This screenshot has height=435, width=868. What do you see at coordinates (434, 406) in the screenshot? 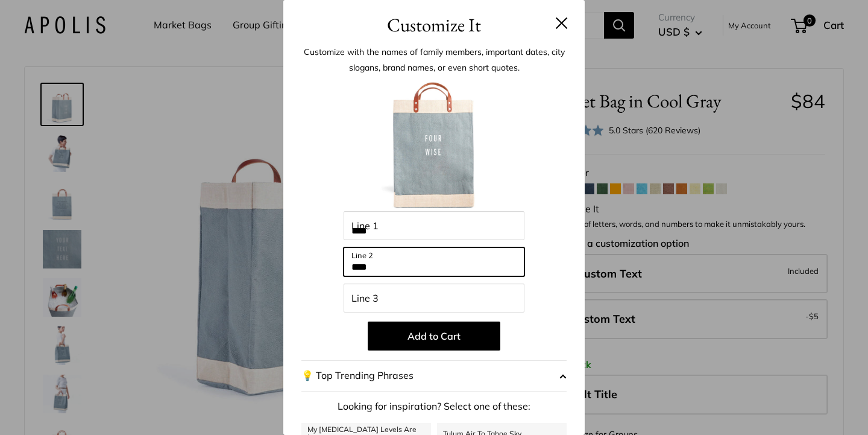
I see `p: Looking for inspiration? Select one of these:` at bounding box center [434, 406].